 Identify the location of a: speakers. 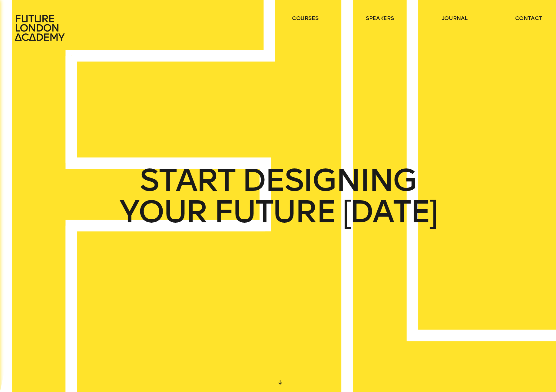
(380, 18).